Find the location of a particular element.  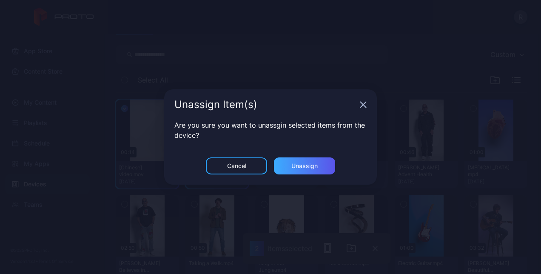

p: Are you sure you want to unassgin selected items from the device? is located at coordinates (270, 130).